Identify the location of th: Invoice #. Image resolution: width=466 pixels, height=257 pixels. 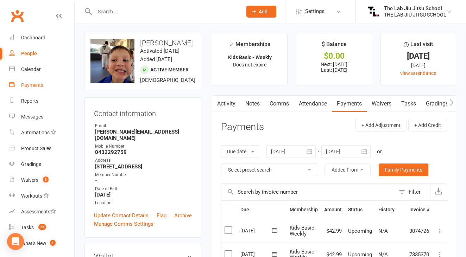
(419, 210).